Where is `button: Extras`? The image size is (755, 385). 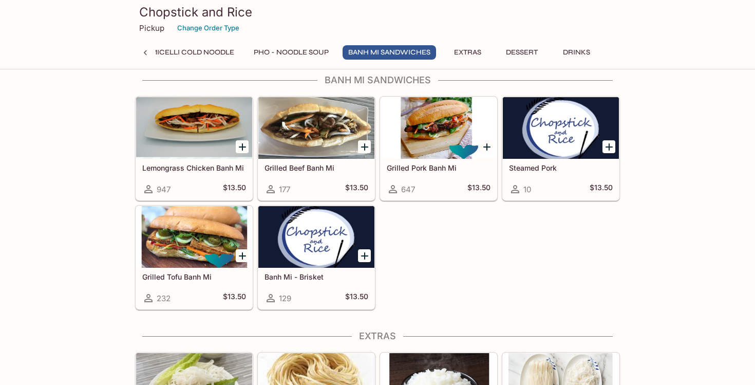
button: Extras is located at coordinates (467, 52).